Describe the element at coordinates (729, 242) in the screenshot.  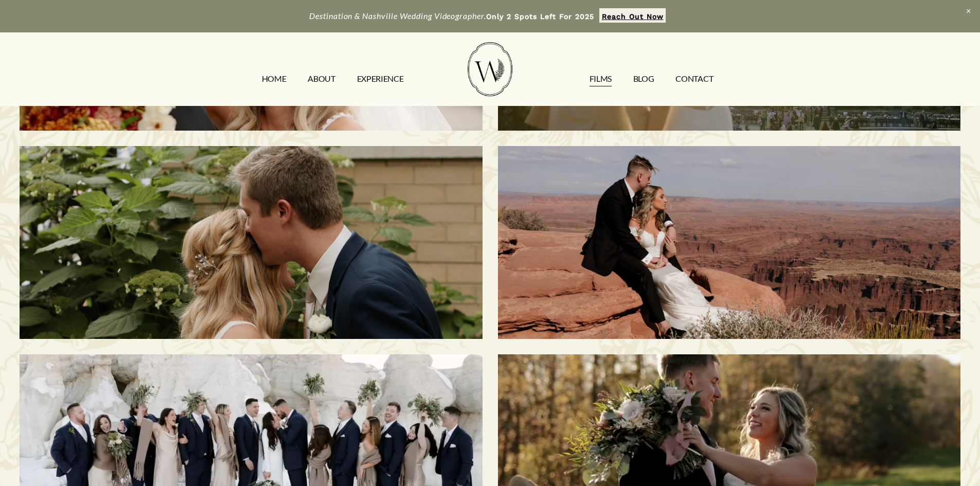
I see `a: Natalie & Charley | Moab, UT` at that location.